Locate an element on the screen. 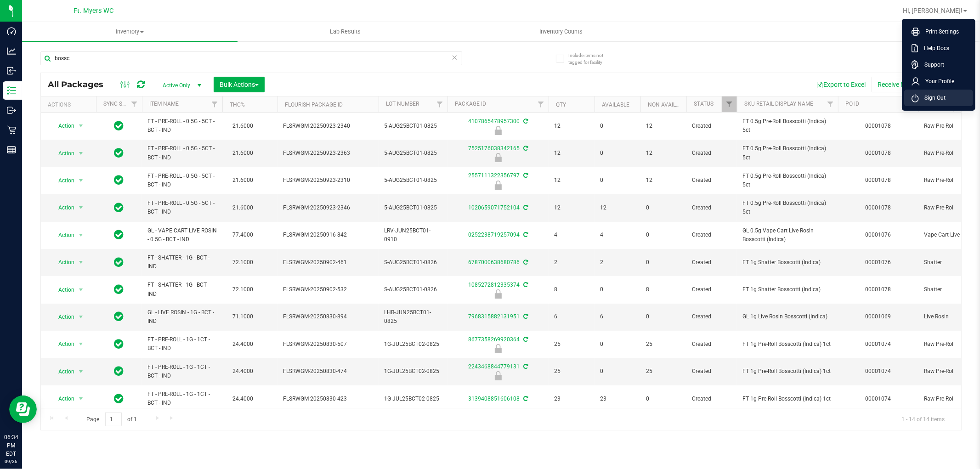 The width and height of the screenshot is (980, 469). a: 1085272812335374 is located at coordinates (494, 285).